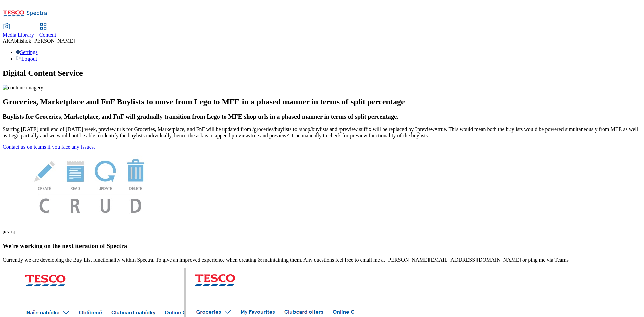 The height and width of the screenshot is (317, 644). What do you see at coordinates (322, 73) in the screenshot?
I see `h1: Digital Content Service` at bounding box center [322, 73].